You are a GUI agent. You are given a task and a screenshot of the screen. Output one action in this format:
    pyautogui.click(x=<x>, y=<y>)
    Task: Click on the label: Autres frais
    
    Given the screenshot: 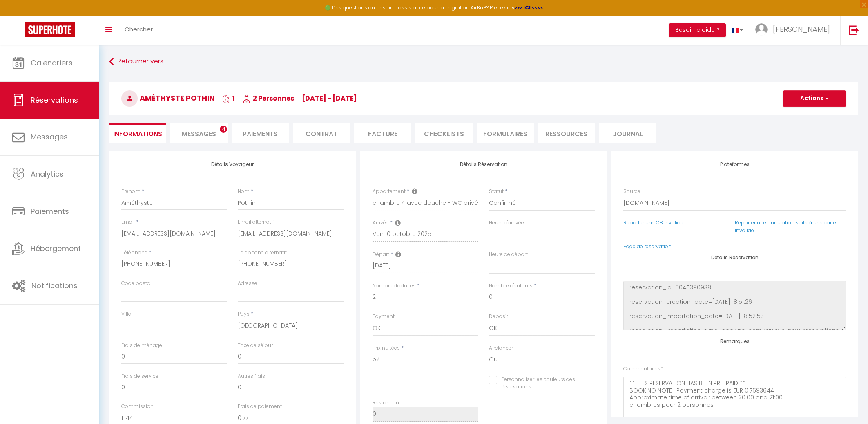 What is the action you would take?
    pyautogui.click(x=251, y=376)
    